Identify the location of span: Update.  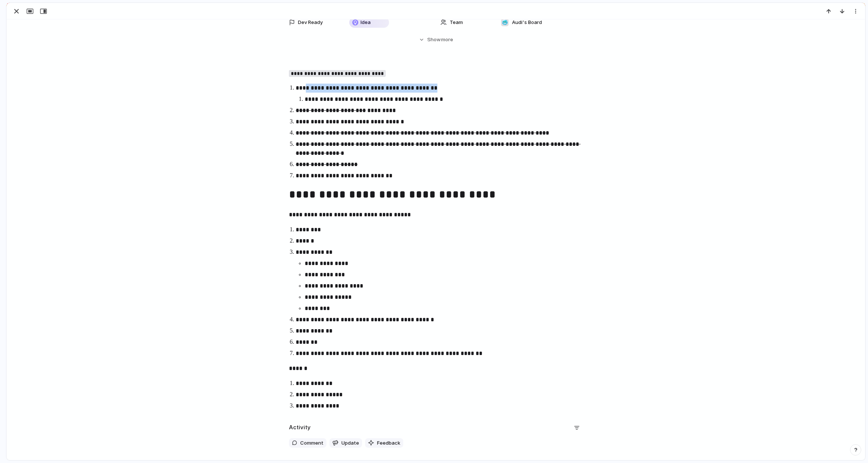
(350, 443).